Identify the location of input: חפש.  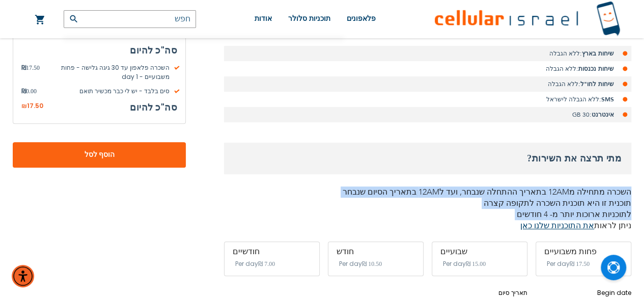
(130, 19).